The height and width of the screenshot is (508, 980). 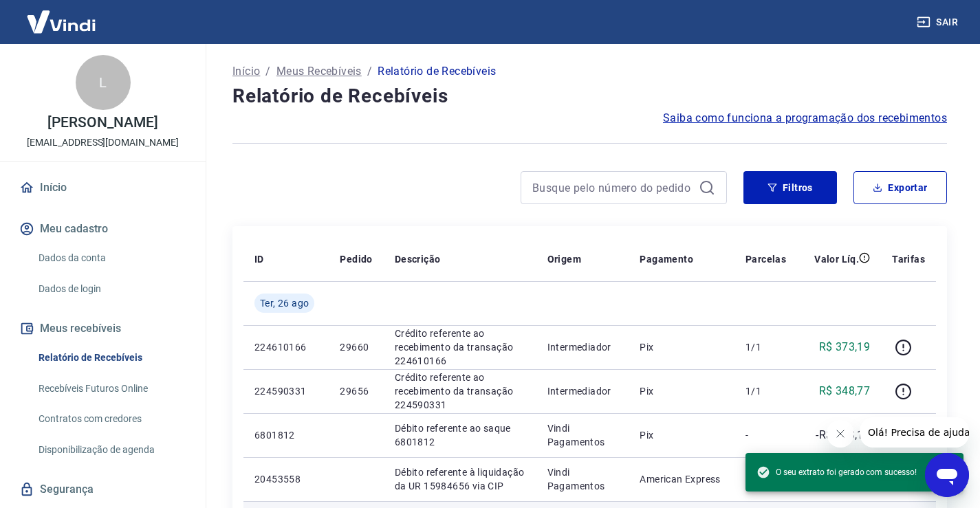 I want to click on button: Exportar, so click(x=900, y=187).